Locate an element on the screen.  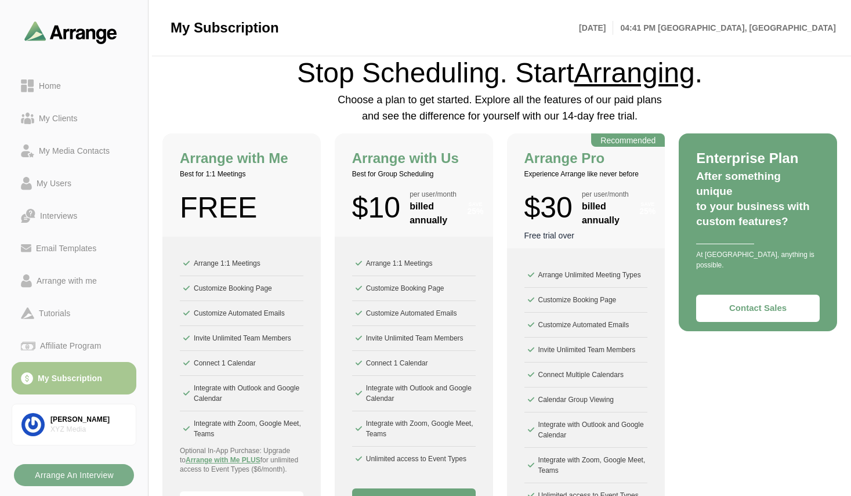
p: Choose a plan to get started. Explore all the features of our paid plans and see the difference f... is located at coordinates (500, 108).